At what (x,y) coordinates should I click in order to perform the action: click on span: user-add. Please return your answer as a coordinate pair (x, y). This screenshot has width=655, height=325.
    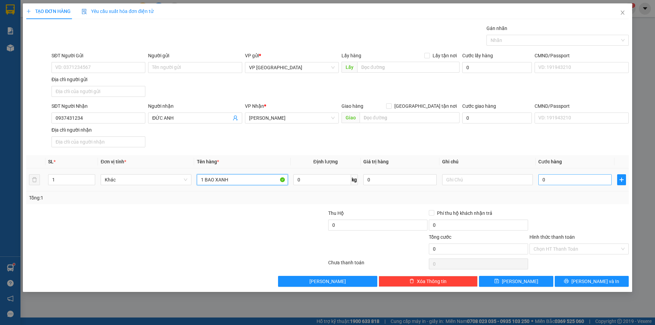
    Looking at the image, I should click on (236, 118).